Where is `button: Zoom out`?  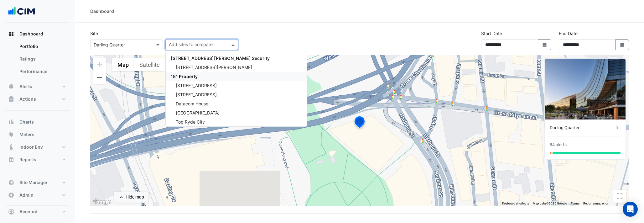
button: Zoom out is located at coordinates (100, 78).